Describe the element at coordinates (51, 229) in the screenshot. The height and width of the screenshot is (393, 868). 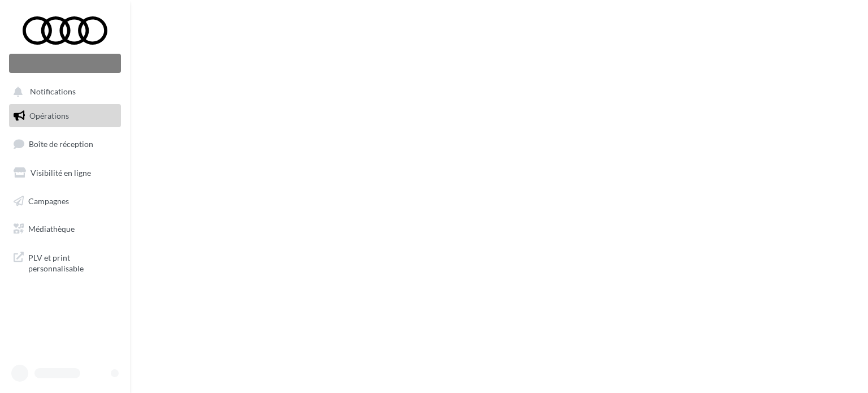
I see `span: Médiathèque` at that location.